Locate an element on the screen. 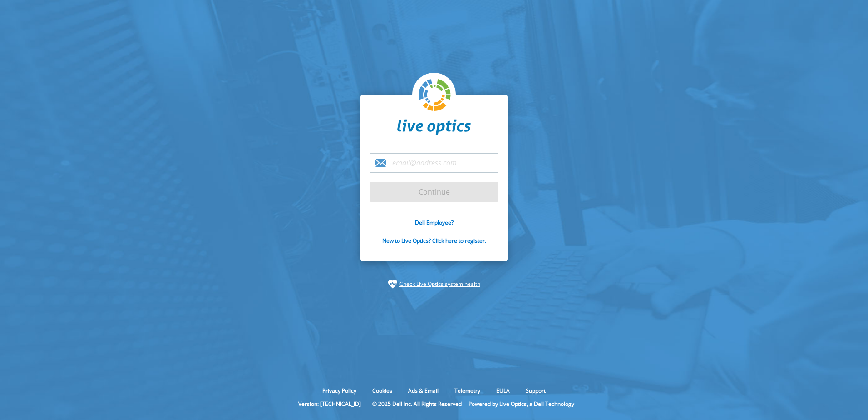 This screenshot has width=868, height=420. img: liveoptics-logo.svg is located at coordinates (435, 96).